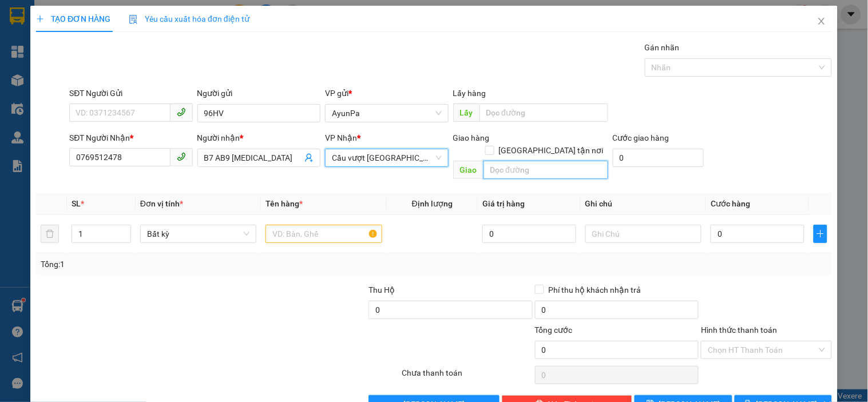 Image resolution: width=868 pixels, height=402 pixels. I want to click on div: Người gửi, so click(259, 93).